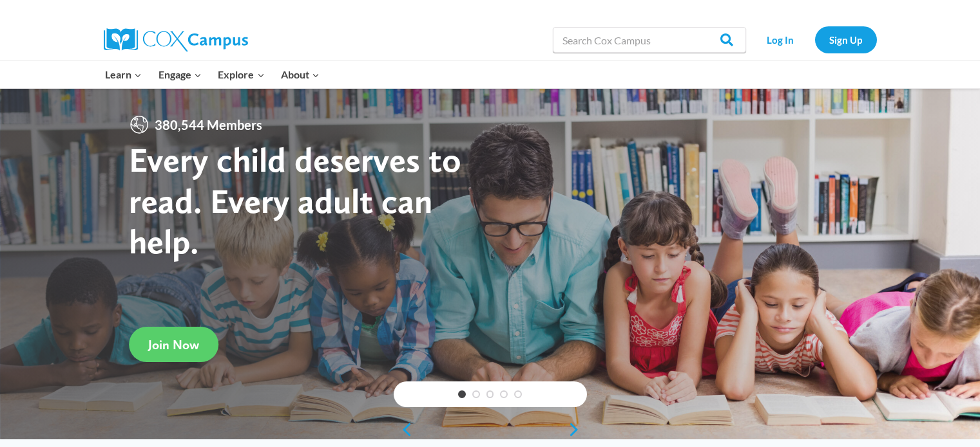 This screenshot has width=980, height=447. I want to click on span: Explore, so click(241, 74).